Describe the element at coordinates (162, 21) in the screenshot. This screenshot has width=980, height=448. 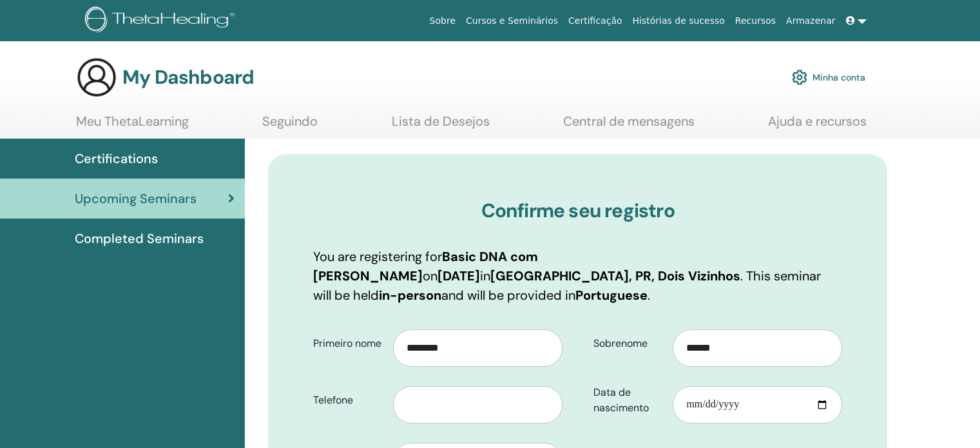
I see `img: logo.png` at that location.